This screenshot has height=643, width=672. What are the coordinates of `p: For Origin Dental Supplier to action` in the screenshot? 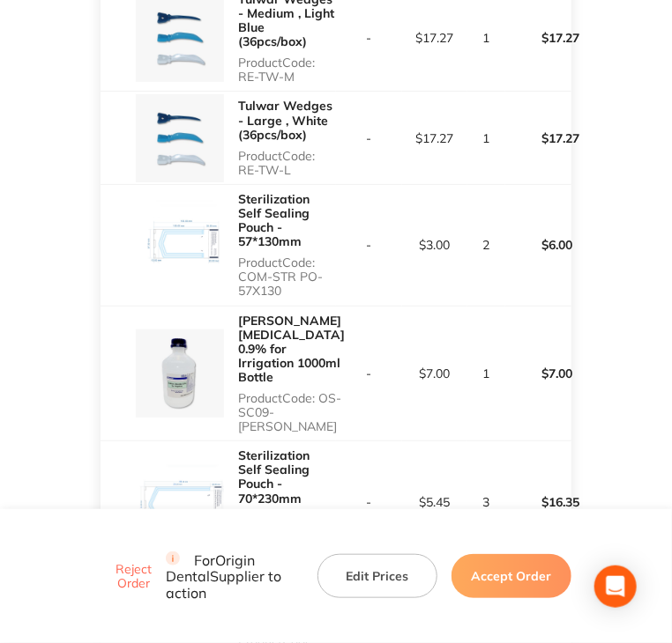 It's located at (231, 576).